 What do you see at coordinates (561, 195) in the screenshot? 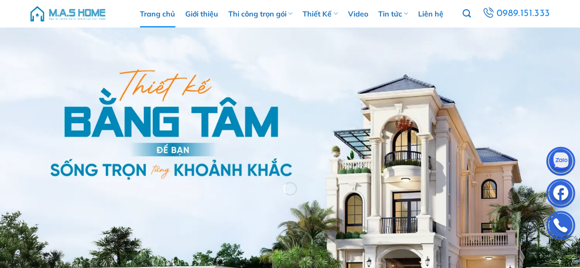
I see `img: Facebook` at bounding box center [561, 195].